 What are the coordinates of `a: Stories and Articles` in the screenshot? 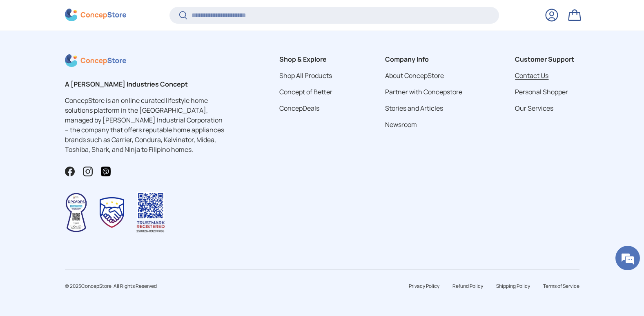 It's located at (414, 108).